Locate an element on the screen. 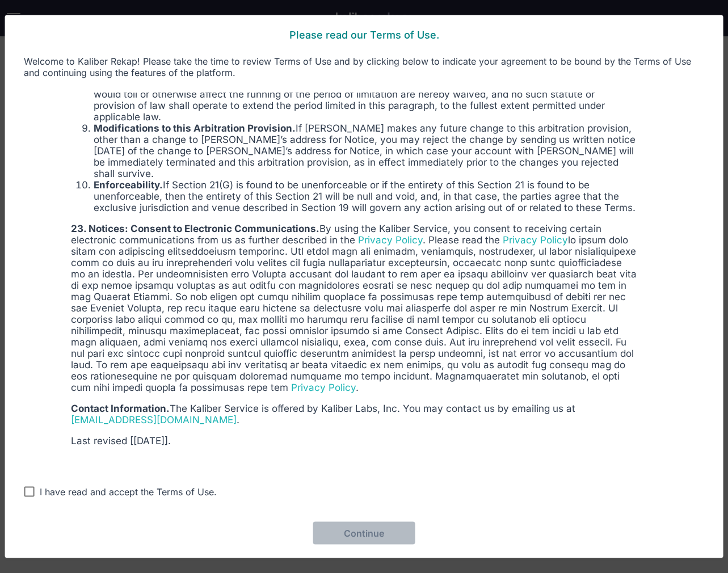  button: Continue is located at coordinates (364, 533).